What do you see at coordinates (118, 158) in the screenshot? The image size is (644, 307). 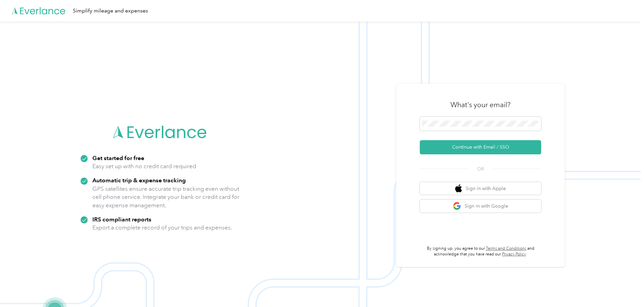 I see `strong: Get started for free` at bounding box center [118, 158].